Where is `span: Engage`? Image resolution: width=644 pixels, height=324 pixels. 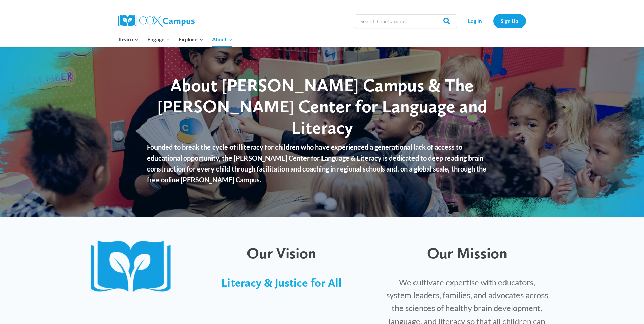 span: Engage is located at coordinates (158, 39).